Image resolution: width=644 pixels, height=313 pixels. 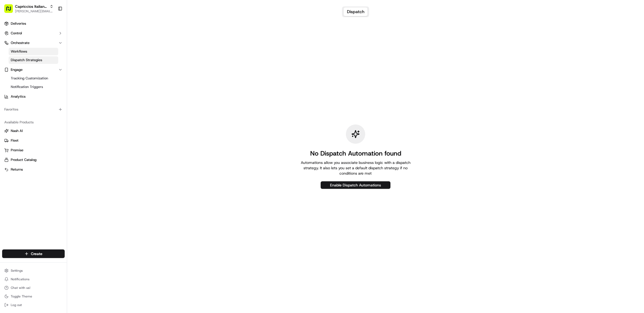 I want to click on span: Notification Triggers, so click(x=27, y=87).